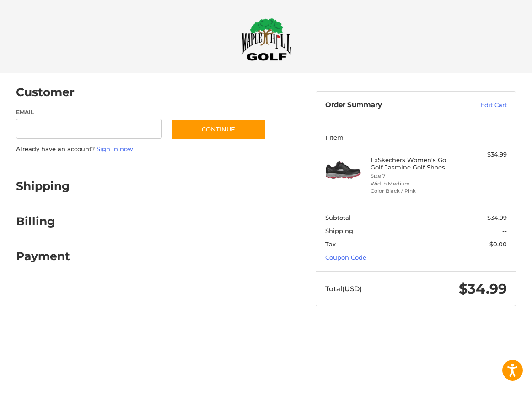 Image resolution: width=532 pixels, height=408 pixels. Describe the element at coordinates (89, 112) in the screenshot. I see `label: Email` at that location.